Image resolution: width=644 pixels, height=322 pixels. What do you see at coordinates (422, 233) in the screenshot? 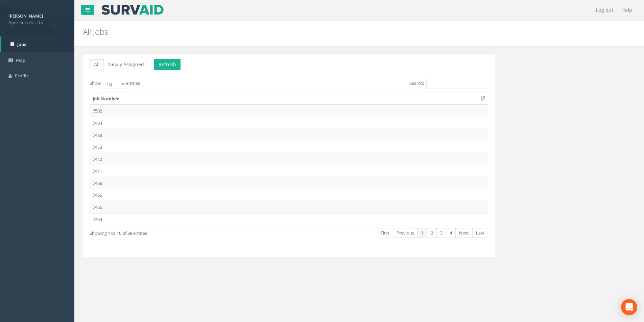
I see `a: 1` at bounding box center [422, 233].